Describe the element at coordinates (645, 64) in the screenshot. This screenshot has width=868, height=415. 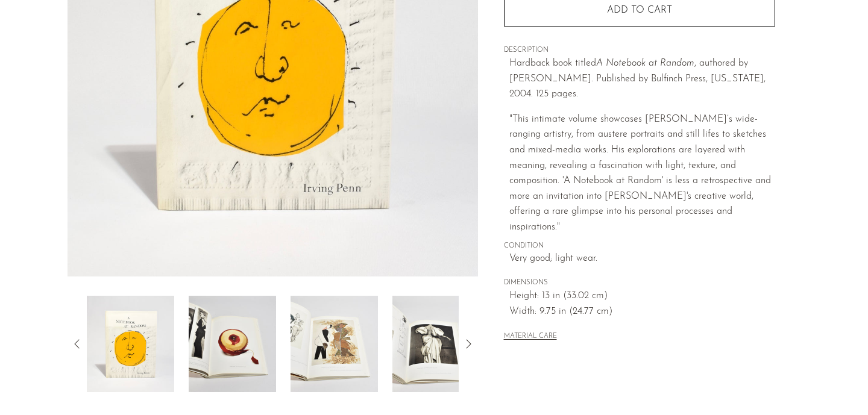
I see `em: A Notebook at Random` at that location.